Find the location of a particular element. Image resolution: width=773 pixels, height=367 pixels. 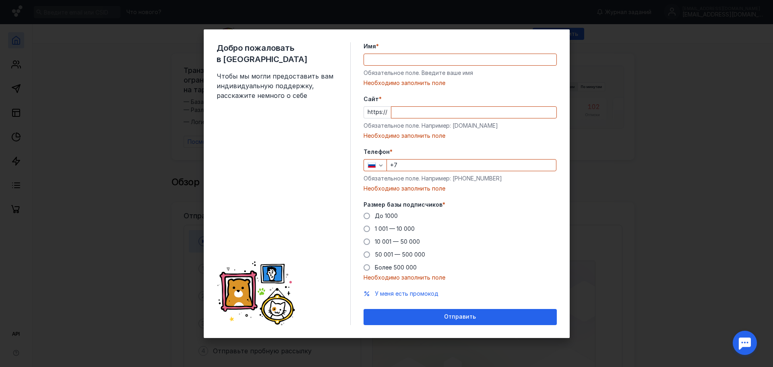

span: Более 500 000 is located at coordinates (396, 267).